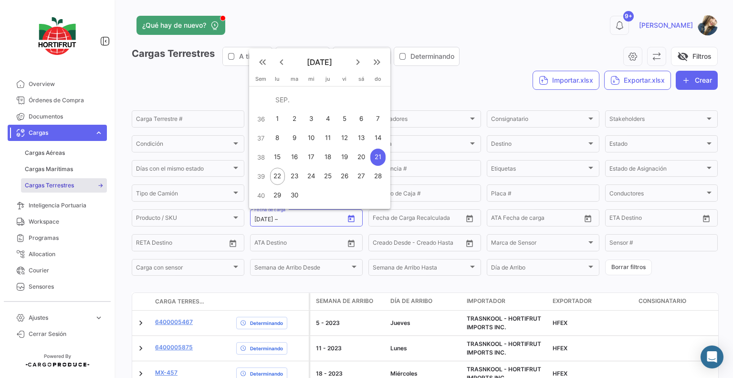 The width and height of the screenshot is (733, 378). Describe the element at coordinates (311, 157) in the screenshot. I see `button: 17 de septiembre de 2025` at that location.